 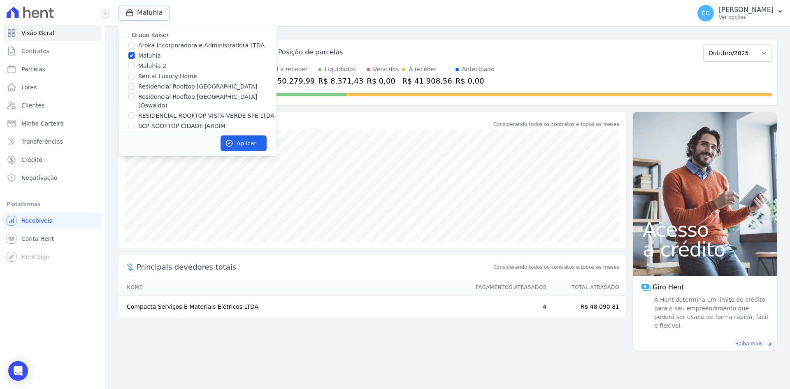 I want to click on span: Negativação, so click(x=39, y=178).